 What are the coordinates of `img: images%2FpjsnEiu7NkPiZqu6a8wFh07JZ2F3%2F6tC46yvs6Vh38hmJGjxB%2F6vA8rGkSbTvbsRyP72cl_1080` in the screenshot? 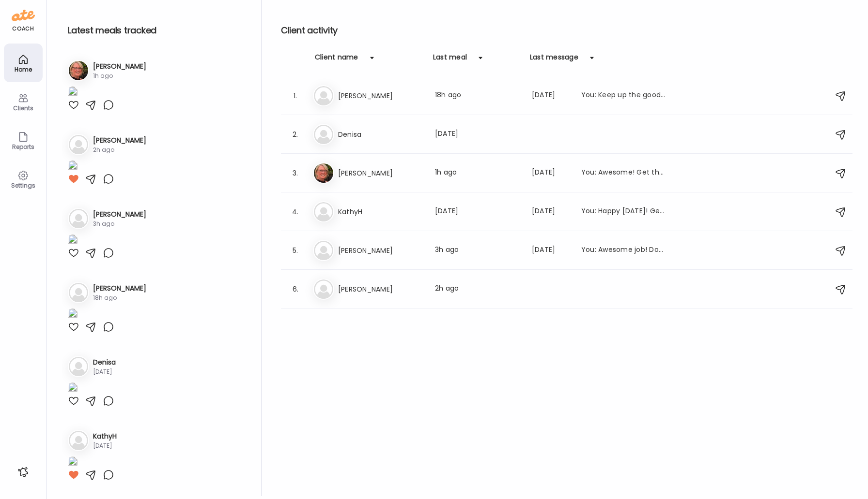 It's located at (73, 389).